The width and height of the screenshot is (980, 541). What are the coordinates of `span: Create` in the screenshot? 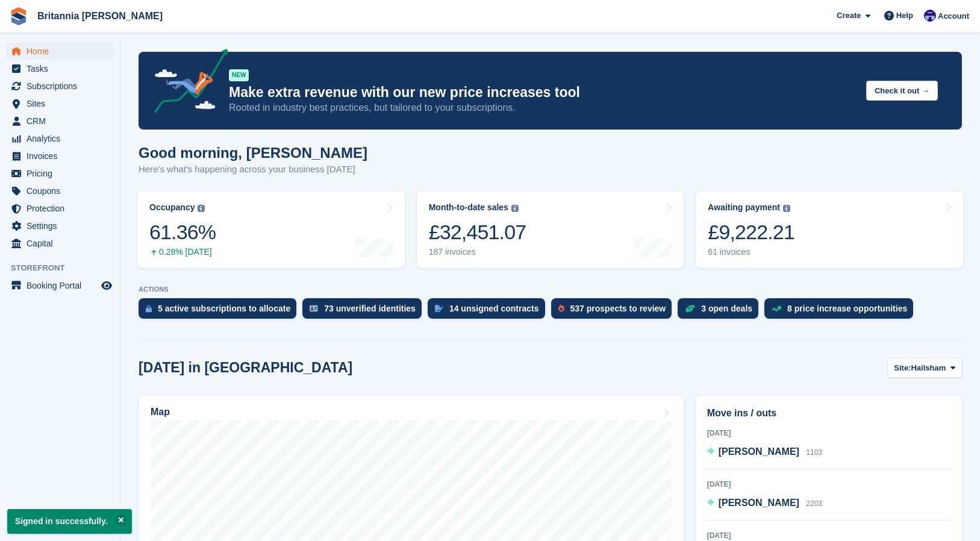 It's located at (849, 15).